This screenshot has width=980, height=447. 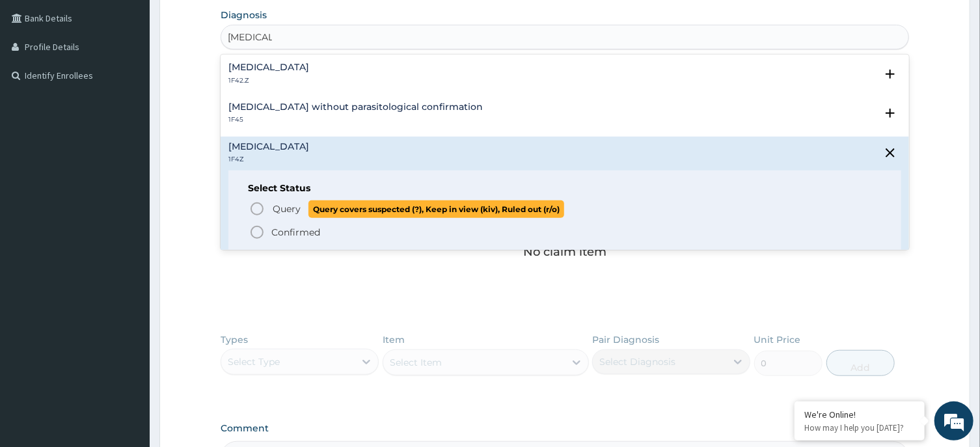 What do you see at coordinates (243, 15) in the screenshot?
I see `label: Diagnosis` at bounding box center [243, 15].